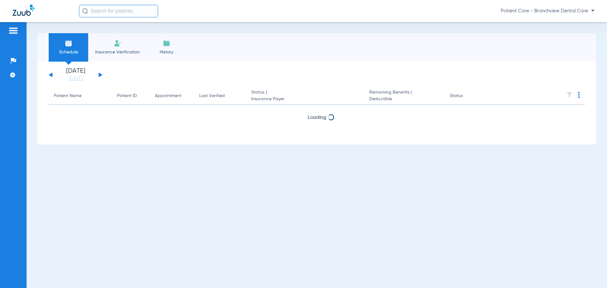  Describe the element at coordinates (85, 11) in the screenshot. I see `img: Search Icon` at that location.